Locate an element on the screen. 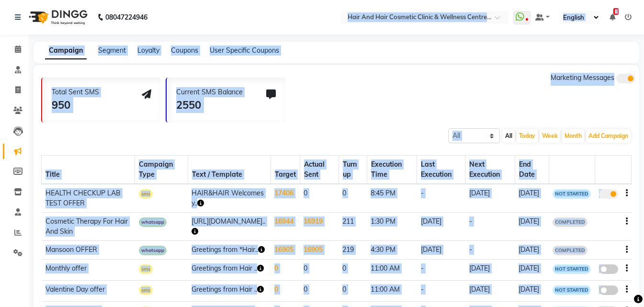 This screenshot has width=644, height=307. th: End Date is located at coordinates (532, 170).